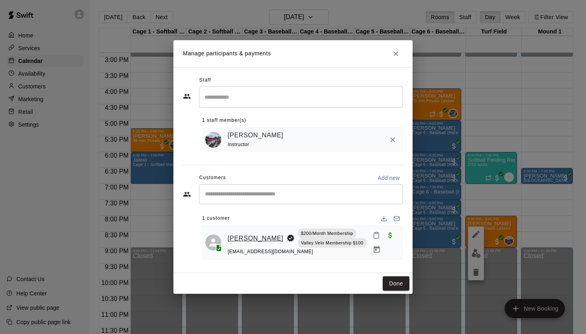 This screenshot has height=334, width=586. I want to click on svg: Booking Owner, so click(291, 238).